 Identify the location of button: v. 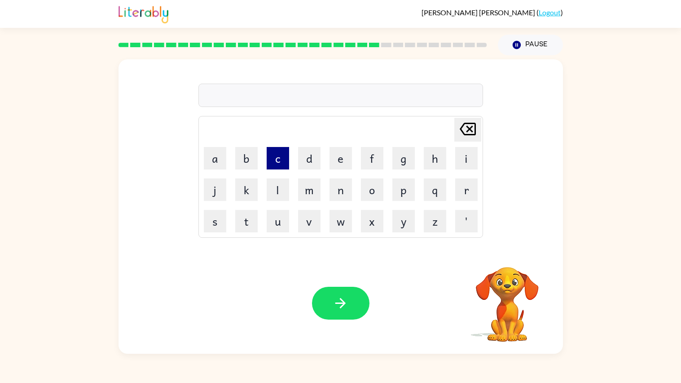
(309, 221).